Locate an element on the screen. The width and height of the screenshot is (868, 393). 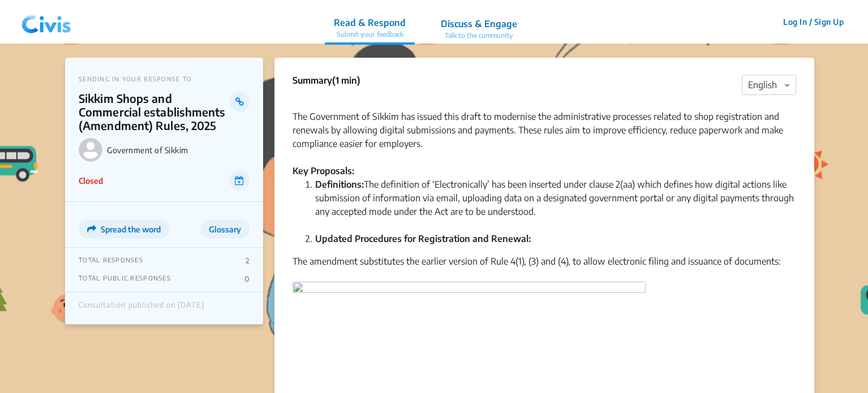
span: Glossary is located at coordinates (224, 229).